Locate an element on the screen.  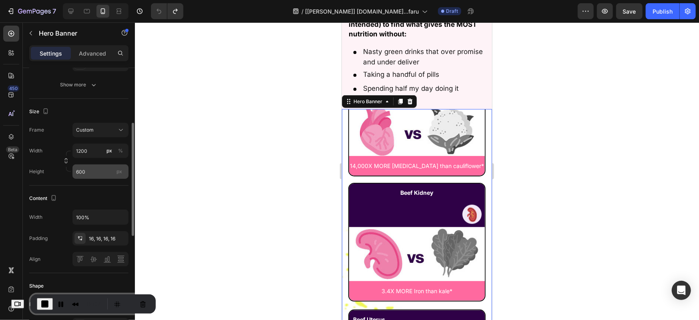
strong: Beef Uterus is located at coordinates (27, 297).